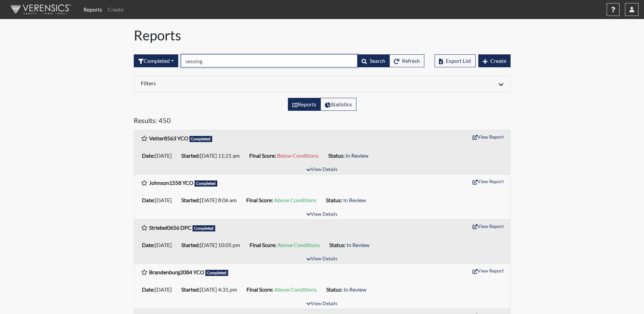 Image resolution: width=644 pixels, height=314 pixels. Describe the element at coordinates (322, 84) in the screenshot. I see `div: Click to expand/collapse filters` at that location.